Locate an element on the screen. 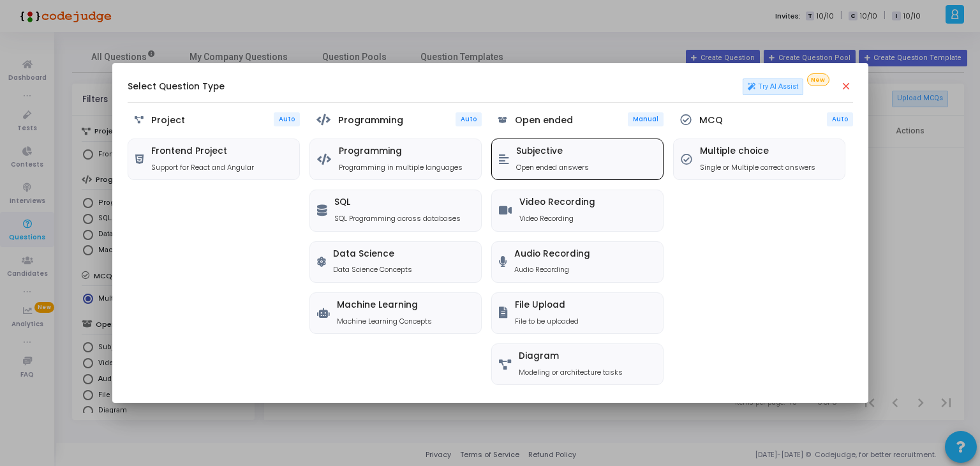  p: Open ended answers is located at coordinates (552, 167).